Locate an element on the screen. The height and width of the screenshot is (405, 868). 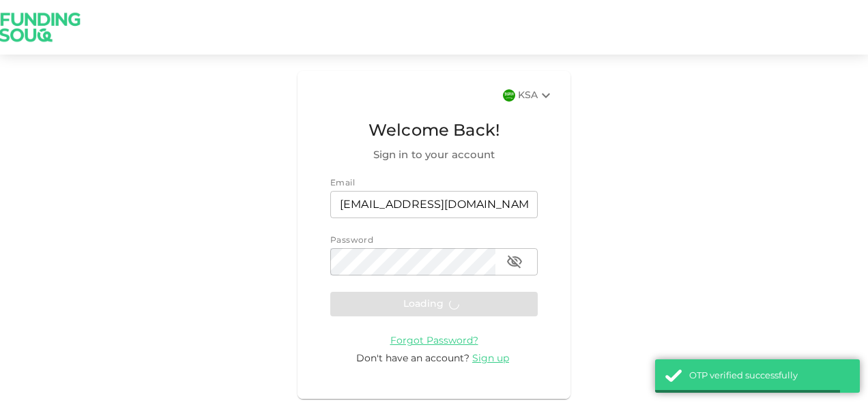
input: password is located at coordinates (413, 262).